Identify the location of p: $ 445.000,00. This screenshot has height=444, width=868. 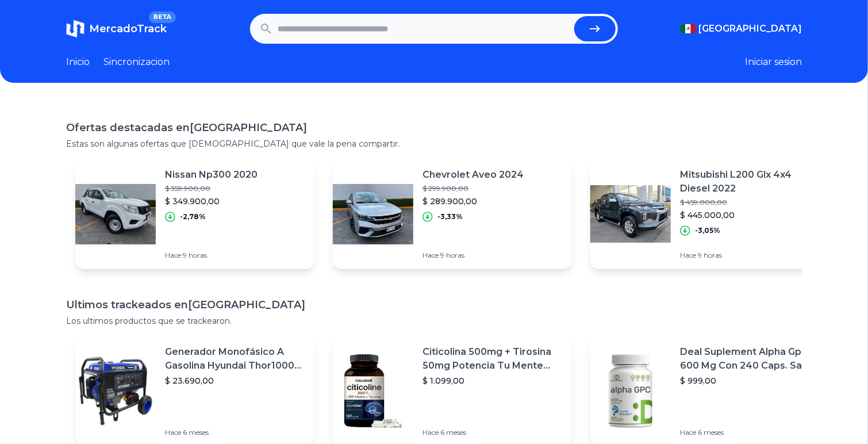
(750, 215).